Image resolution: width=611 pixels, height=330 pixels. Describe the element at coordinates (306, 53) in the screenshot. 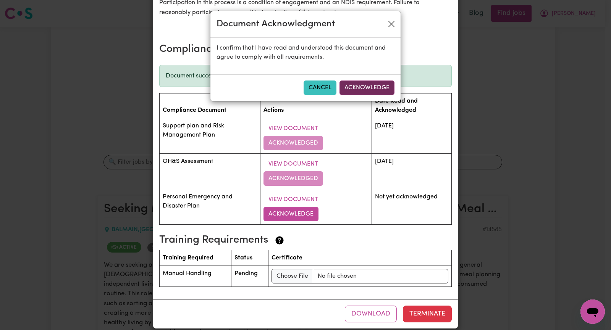

I see `p: I confirm that I have read and understood this document and agree to comply with all requirements.` at that location.